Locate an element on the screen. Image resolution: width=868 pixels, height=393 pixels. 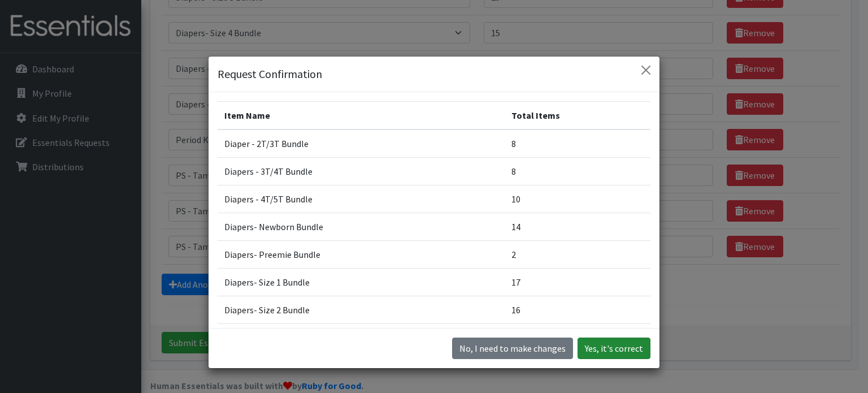
td: Diaper - 2T/3T Bundle is located at coordinates (361, 144).